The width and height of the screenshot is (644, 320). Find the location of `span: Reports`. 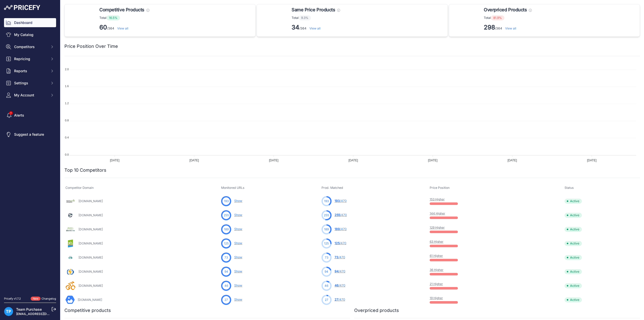

span: Reports is located at coordinates (30, 71).